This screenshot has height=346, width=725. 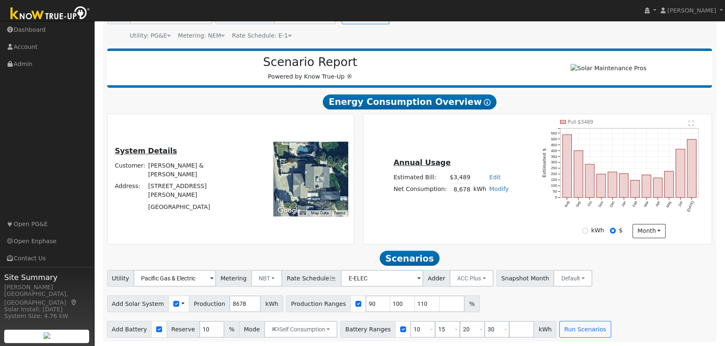 What do you see at coordinates (74, 303) in the screenshot?
I see `a: Map` at bounding box center [74, 303].